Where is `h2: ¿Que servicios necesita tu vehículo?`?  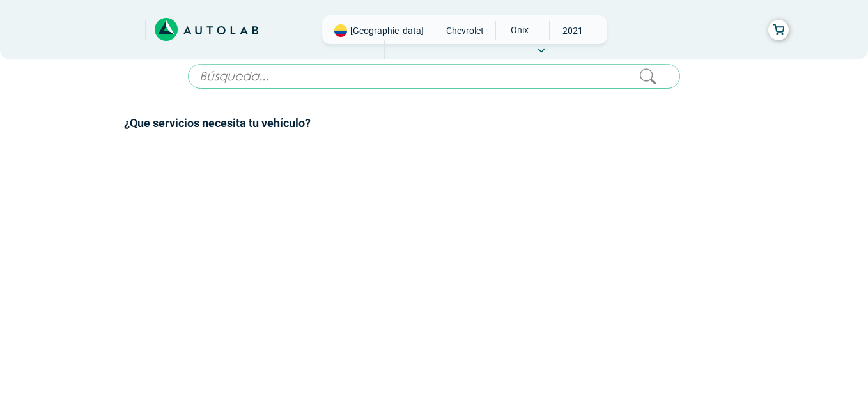
h2: ¿Que servicios necesita tu vehículo? is located at coordinates (434, 123).